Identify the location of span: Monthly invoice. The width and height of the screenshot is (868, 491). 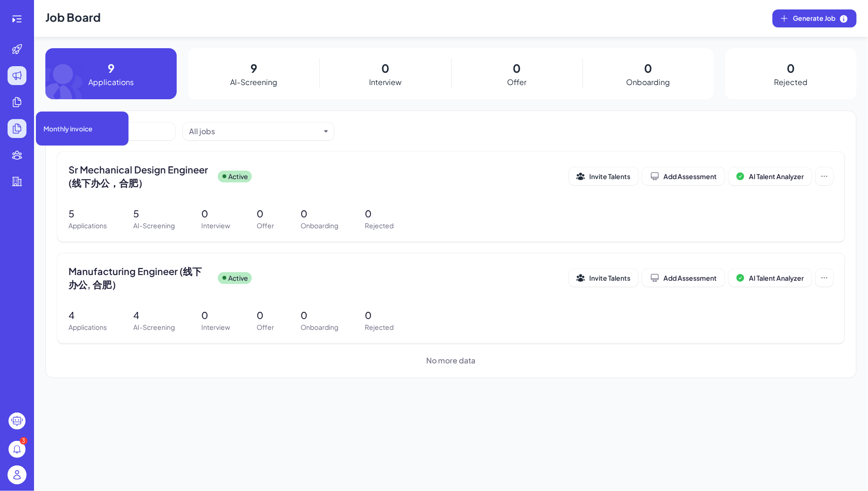
(68, 129).